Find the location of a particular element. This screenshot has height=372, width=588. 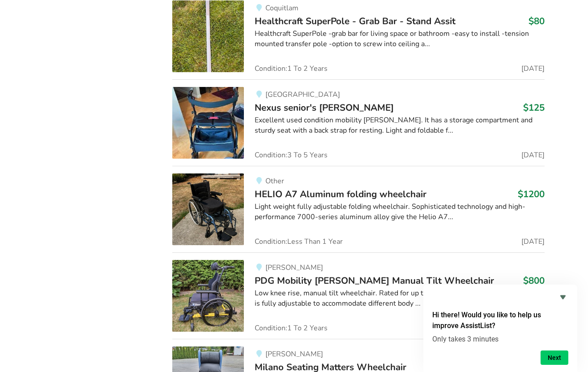

p: Only takes 3 minutes is located at coordinates (501, 338).